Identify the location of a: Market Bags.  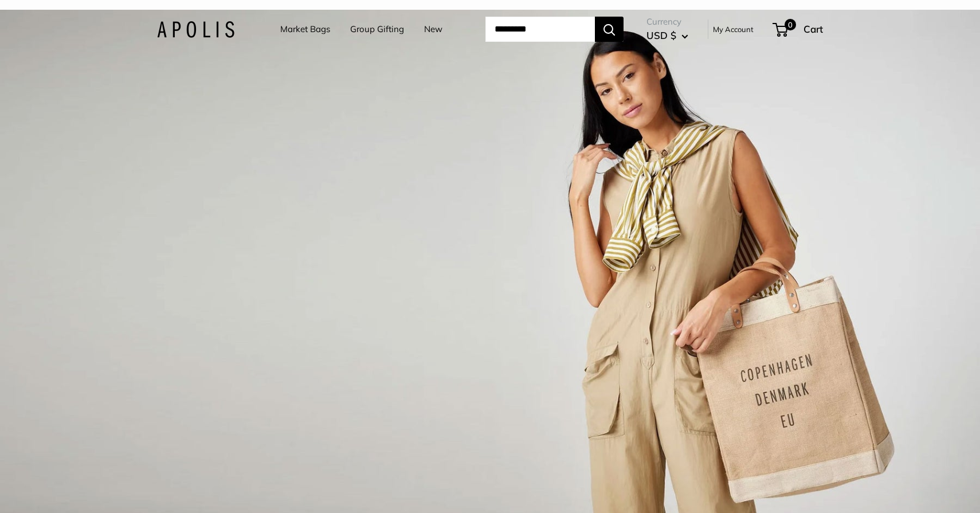
(305, 29).